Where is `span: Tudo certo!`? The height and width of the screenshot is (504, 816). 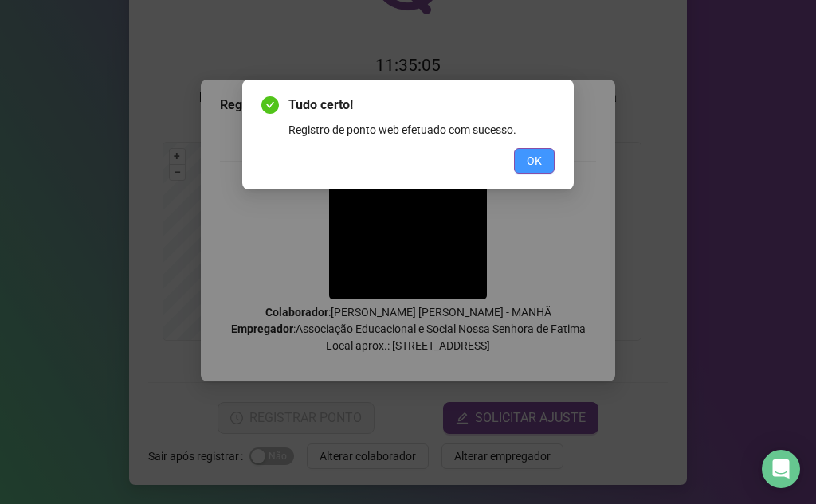
span: Tudo certo! is located at coordinates (422, 106).